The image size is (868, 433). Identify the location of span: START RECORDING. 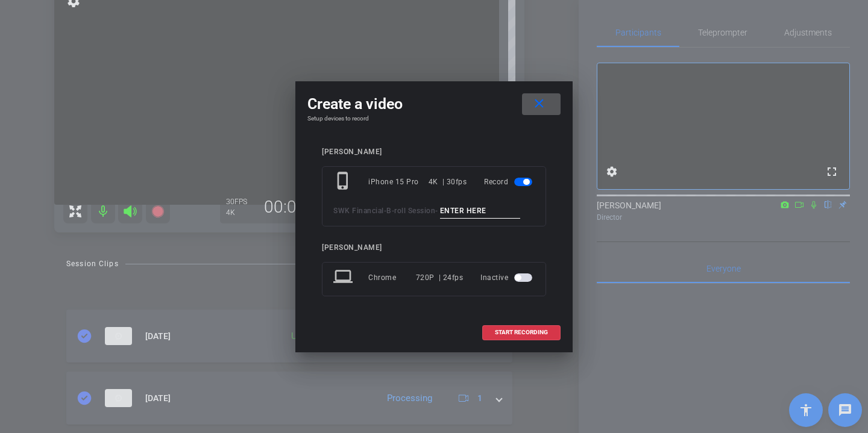
(521, 333).